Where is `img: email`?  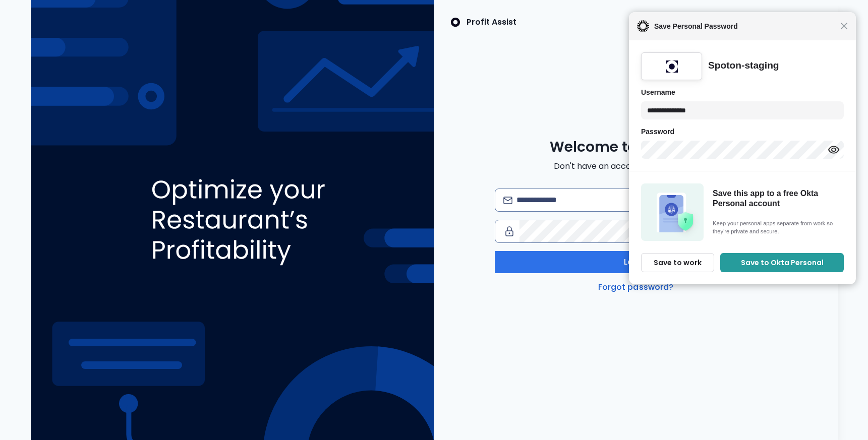
img: email is located at coordinates (508, 200).